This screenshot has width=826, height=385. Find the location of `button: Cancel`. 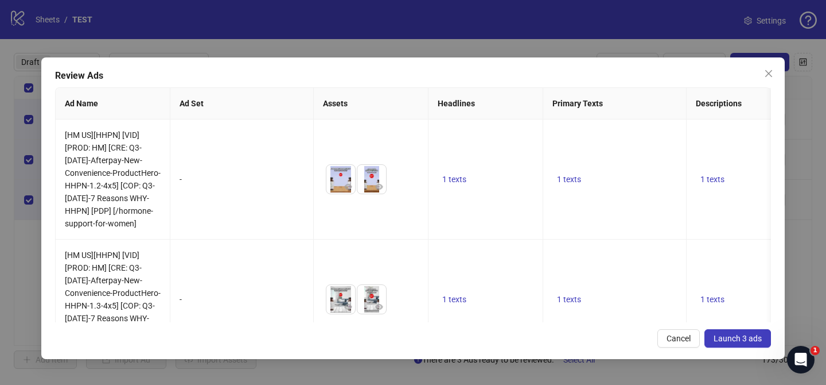

button: Cancel is located at coordinates (679, 338).